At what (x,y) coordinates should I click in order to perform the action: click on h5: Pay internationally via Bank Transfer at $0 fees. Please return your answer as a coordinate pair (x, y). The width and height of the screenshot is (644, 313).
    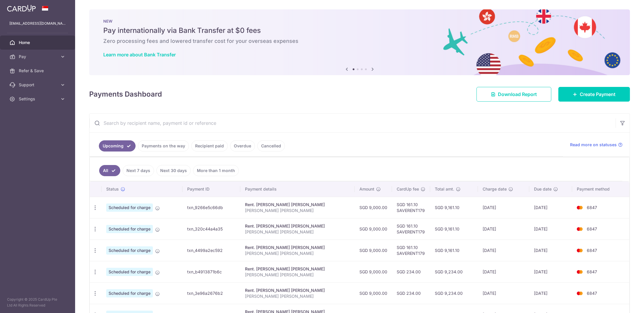
    Looking at the image, I should click on (359, 30).